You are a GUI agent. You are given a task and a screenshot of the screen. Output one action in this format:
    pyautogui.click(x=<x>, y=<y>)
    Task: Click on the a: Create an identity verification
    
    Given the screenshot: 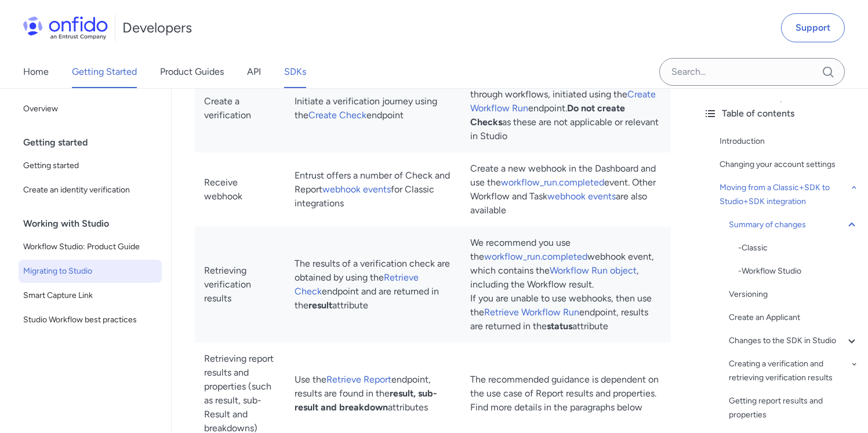 What is the action you would take?
    pyautogui.click(x=90, y=190)
    